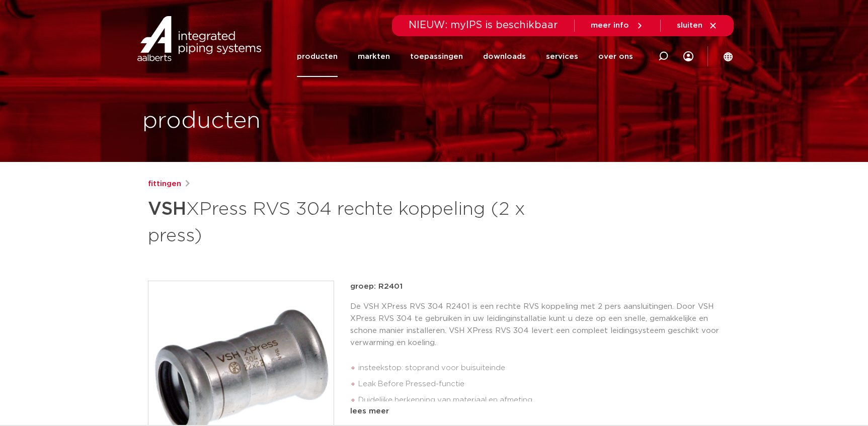 The width and height of the screenshot is (868, 426). What do you see at coordinates (201, 121) in the screenshot?
I see `h1: producten` at bounding box center [201, 121].